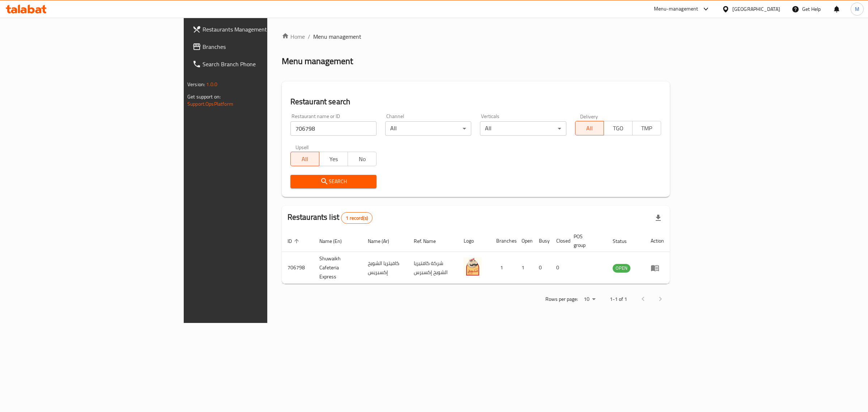  Describe the element at coordinates (647, 128) in the screenshot. I see `span: TMP` at that location.